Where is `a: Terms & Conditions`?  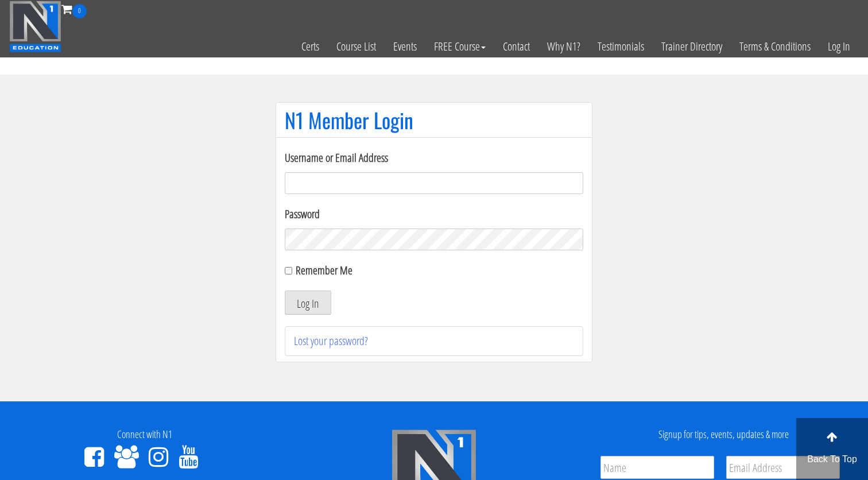 a: Terms & Conditions is located at coordinates (775, 46).